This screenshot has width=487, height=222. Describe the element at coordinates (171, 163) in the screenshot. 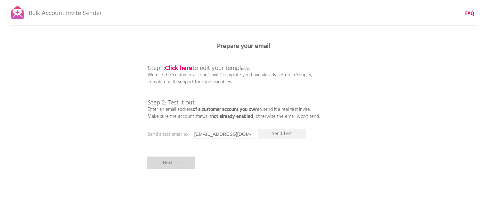

I see `p: Next →` at that location.